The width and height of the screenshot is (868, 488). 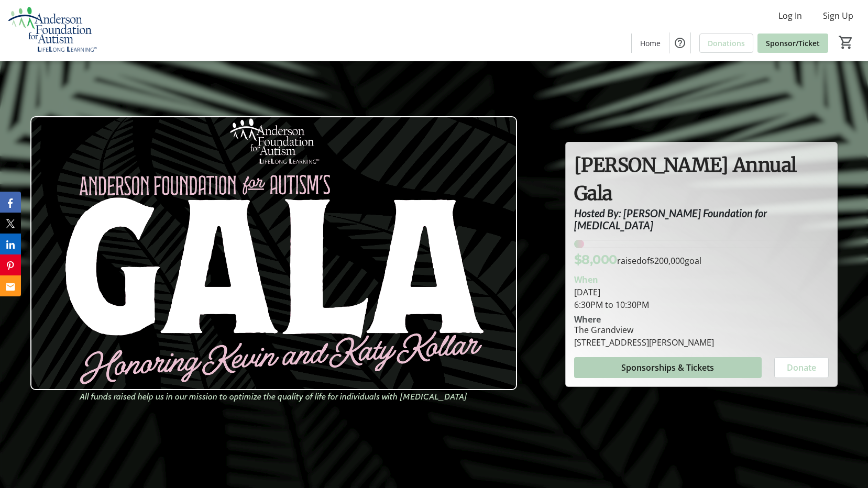 What do you see at coordinates (793, 43) in the screenshot?
I see `a: Sponsor/Ticket` at bounding box center [793, 43].